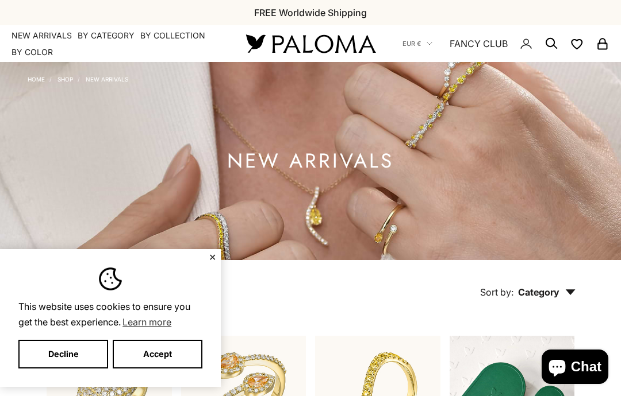 The height and width of the screenshot is (396, 621). I want to click on span: This website uses cookies to ensure you get the best experience., so click(110, 315).